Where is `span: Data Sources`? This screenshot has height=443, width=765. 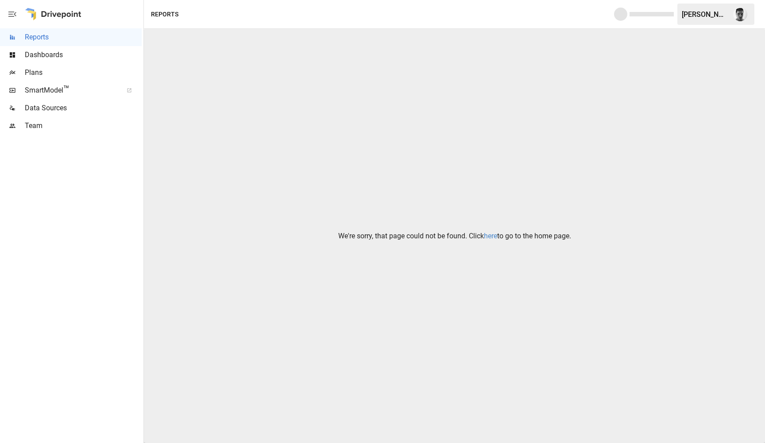 span: Data Sources is located at coordinates (83, 108).